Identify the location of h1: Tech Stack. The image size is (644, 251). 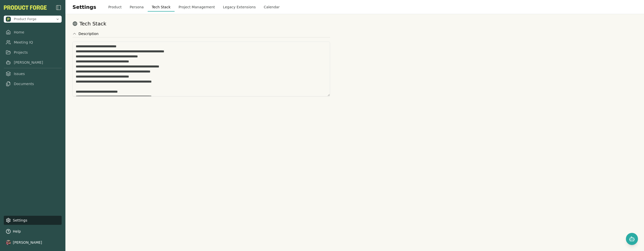
(93, 24).